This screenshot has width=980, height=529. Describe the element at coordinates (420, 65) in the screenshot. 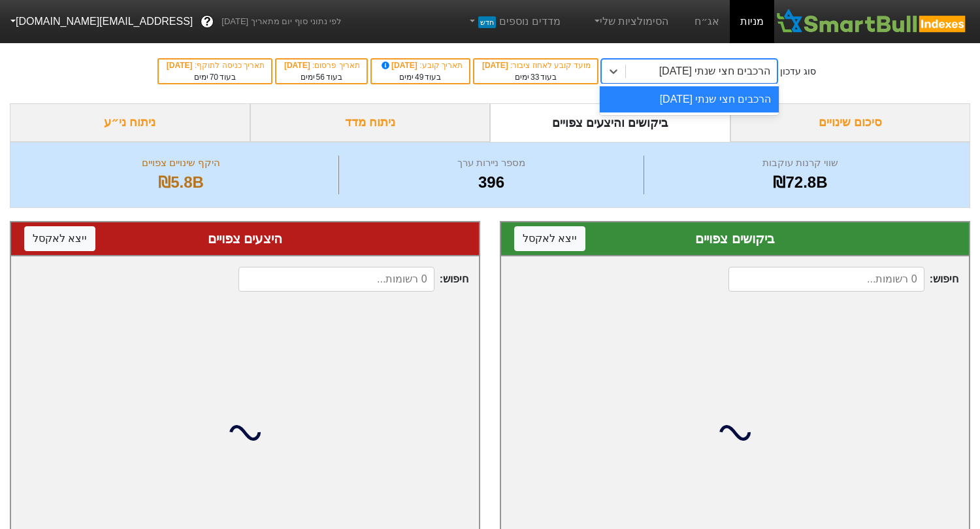

I see `div: תאריך קובע :` at that location.